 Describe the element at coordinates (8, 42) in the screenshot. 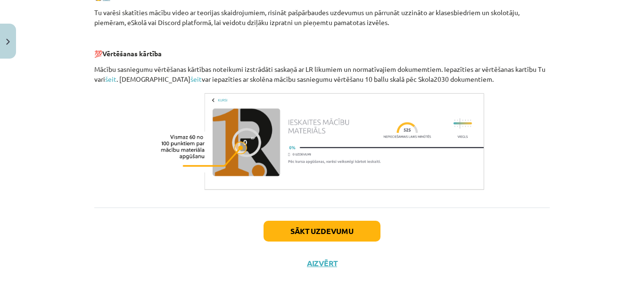

I see `img: icon-close-lesson-0947bae3869378f0d4975bcd49f059093ad1ed9edebbc8119c70593378902aed.svg` at that location.